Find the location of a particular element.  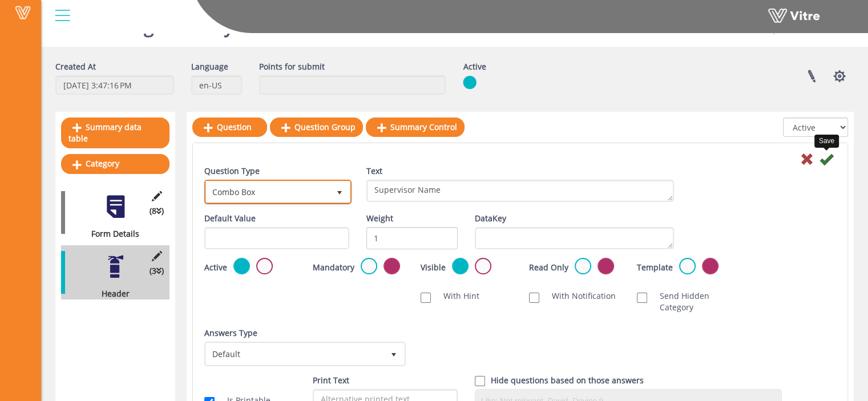

label: Created At is located at coordinates (76, 67).